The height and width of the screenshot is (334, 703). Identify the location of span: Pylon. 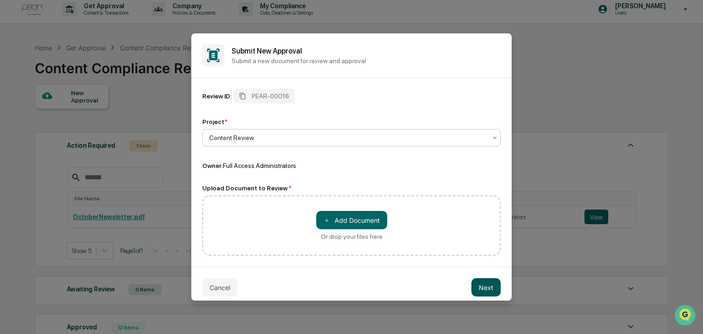
(101, 158).